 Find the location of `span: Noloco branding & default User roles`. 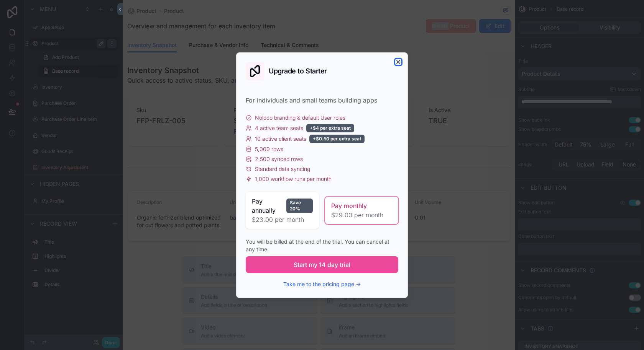

span: Noloco branding & default User roles is located at coordinates (300, 118).